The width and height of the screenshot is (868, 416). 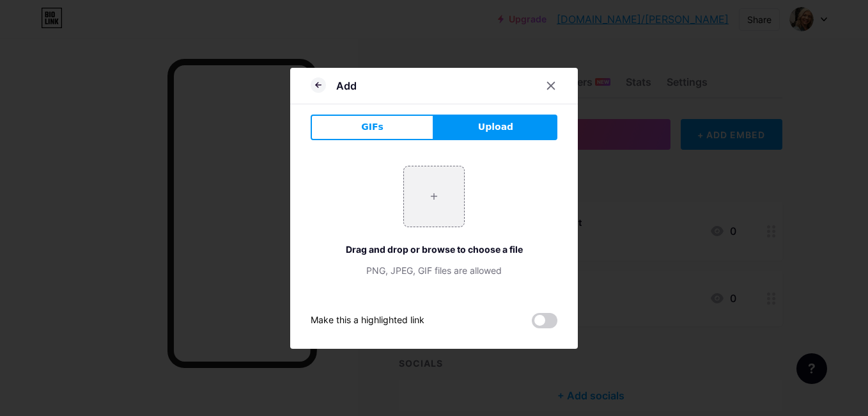 I want to click on div: Make this a highlighted link, so click(x=367, y=321).